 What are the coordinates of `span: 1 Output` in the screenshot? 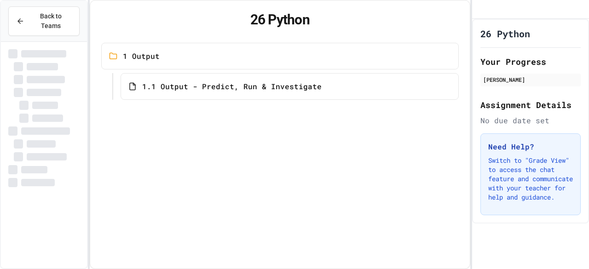 It's located at (141, 56).